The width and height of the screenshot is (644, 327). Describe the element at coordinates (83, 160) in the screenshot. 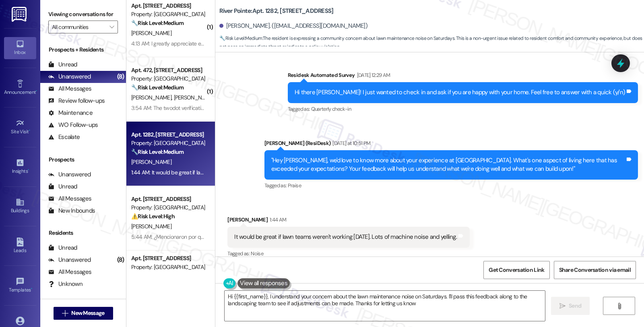

I see `div: Prospects` at that location.